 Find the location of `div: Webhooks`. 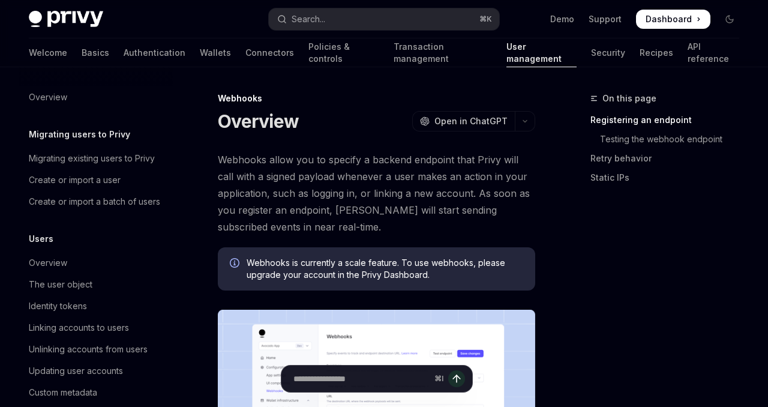

div: Webhooks is located at coordinates (376, 98).